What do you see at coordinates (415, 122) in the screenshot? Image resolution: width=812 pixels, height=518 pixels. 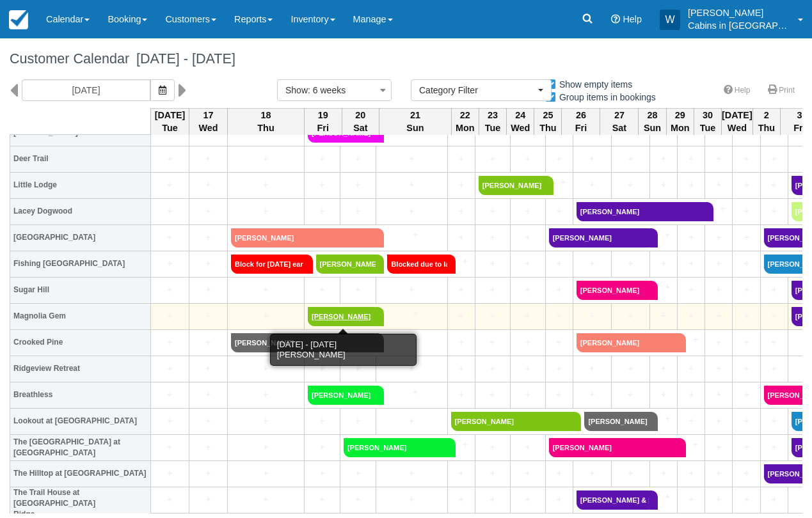 I see `th: 21 Sun` at bounding box center [415, 122].